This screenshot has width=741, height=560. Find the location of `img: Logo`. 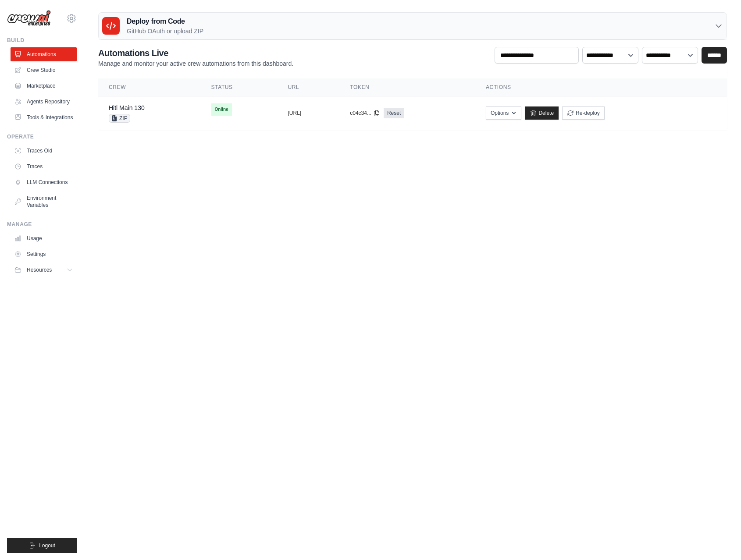

img: Logo is located at coordinates (29, 18).